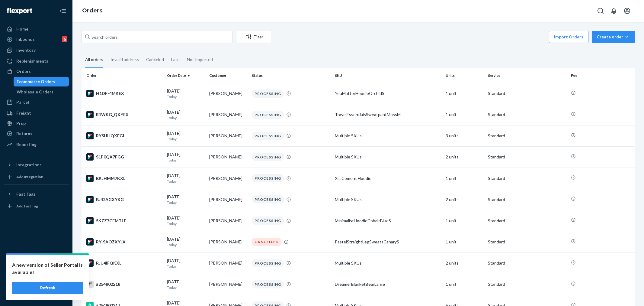  What do you see at coordinates (36, 206) in the screenshot?
I see `a: Add Fast Tag` at bounding box center [36, 206].